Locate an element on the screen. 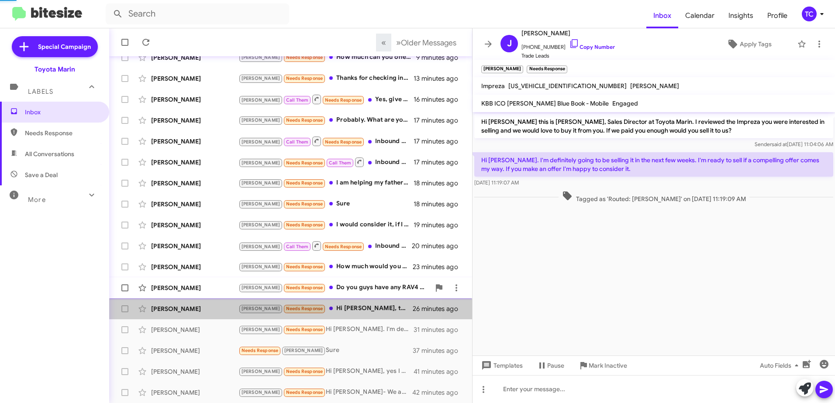 The height and width of the screenshot is (403, 835). div: How much can you offer? is located at coordinates (327, 57).